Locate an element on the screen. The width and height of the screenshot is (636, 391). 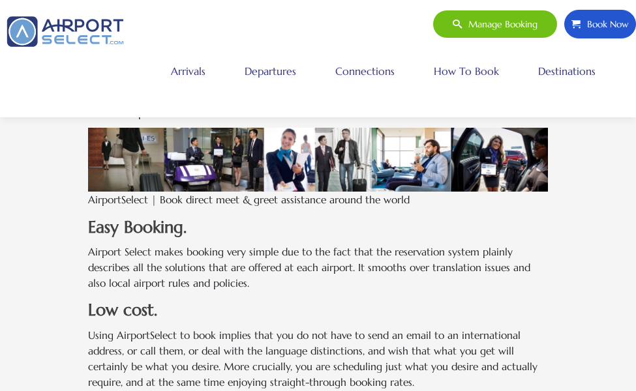
p: Using AirportSelect to book implies that you do not have to send an email to an international add... is located at coordinates (318, 360).